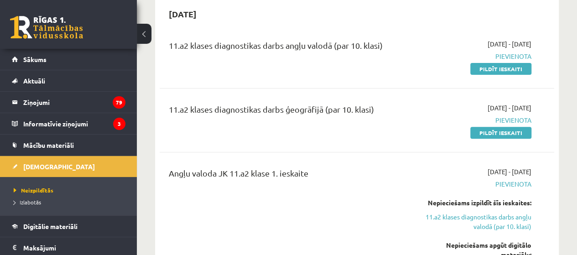  I want to click on a: 11.a2 klases diagnostikas darbs angļu valodā (par 10. klasi), so click(475, 222).